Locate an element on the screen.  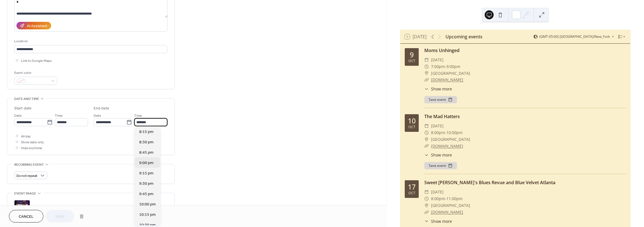
span: Event image is located at coordinates (25, 193).